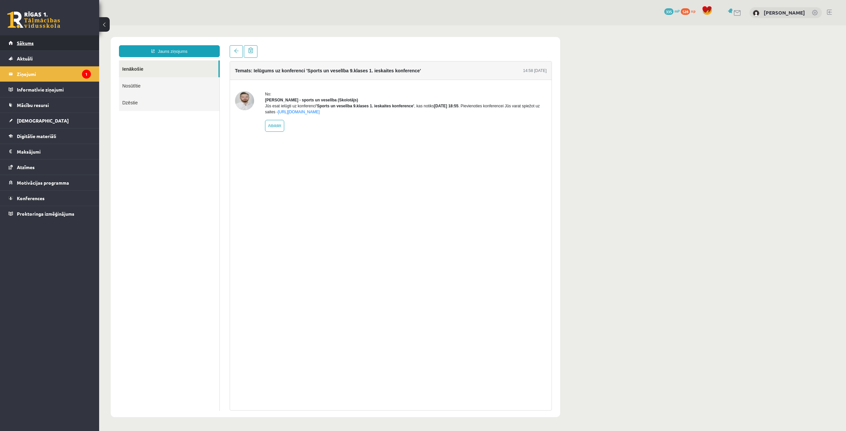  I want to click on span: Proktoringa izmēģinājums, so click(46, 214).